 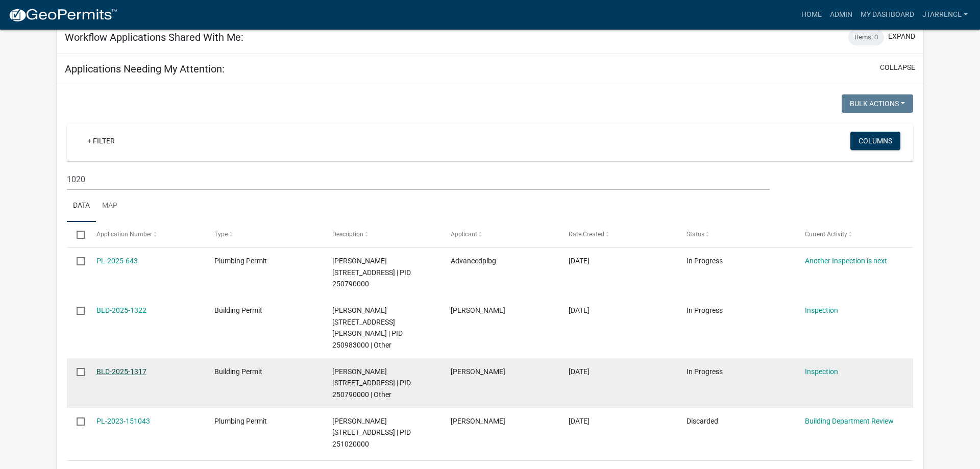 What do you see at coordinates (124, 234) in the screenshot?
I see `span: Application Number` at bounding box center [124, 234].